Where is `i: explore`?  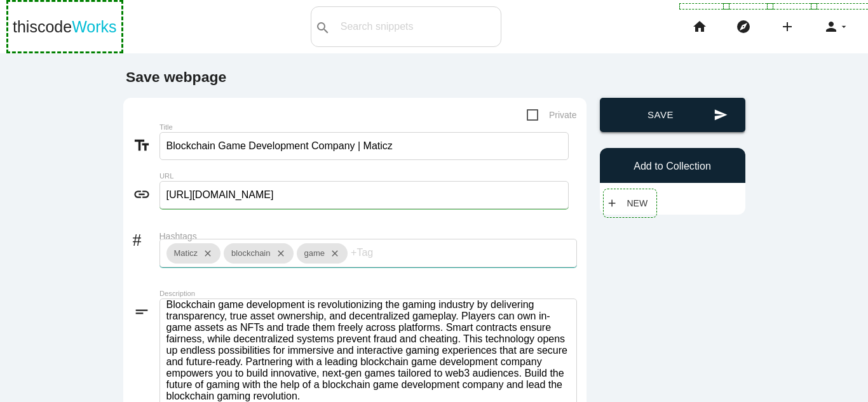
i: explore is located at coordinates (744, 26).